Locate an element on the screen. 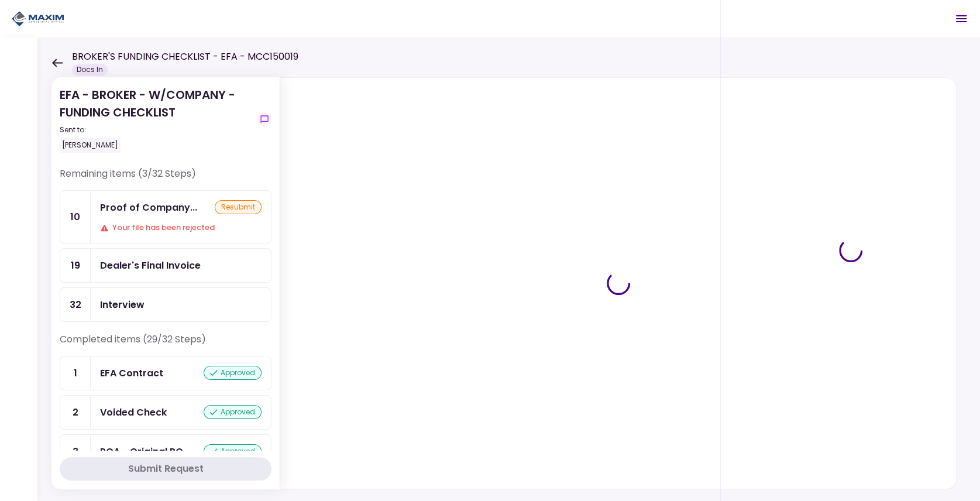 The width and height of the screenshot is (980, 501). button: show-messages is located at coordinates (265, 119).